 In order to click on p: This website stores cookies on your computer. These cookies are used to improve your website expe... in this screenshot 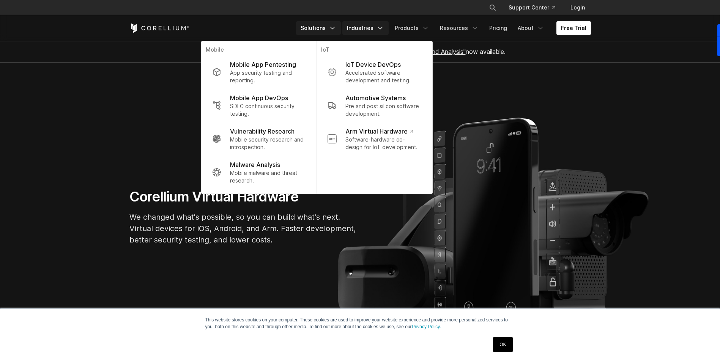, I will do `click(360, 323)`.